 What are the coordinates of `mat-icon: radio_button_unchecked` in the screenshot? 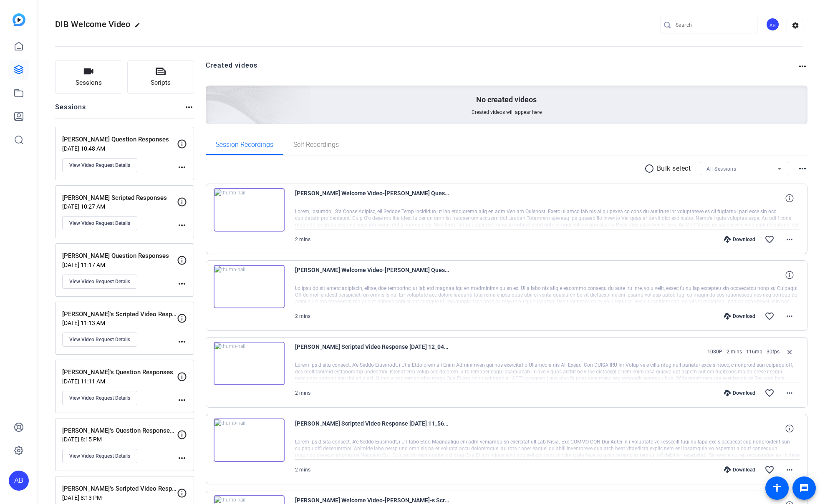 It's located at (651, 168).